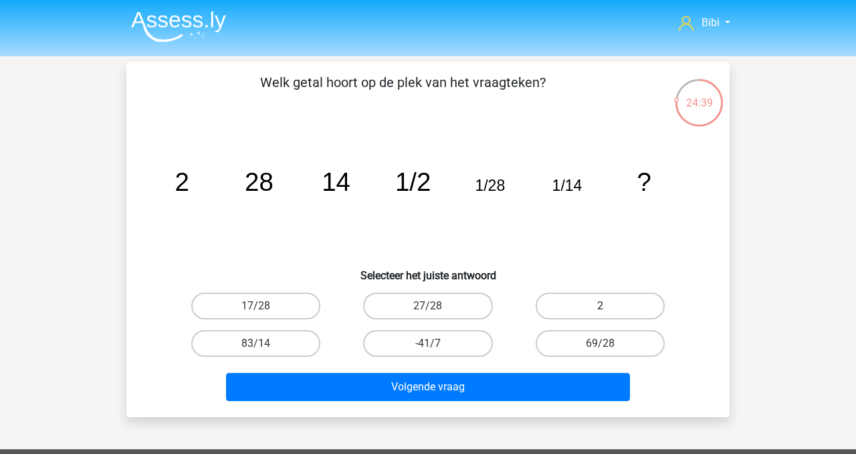 The image size is (856, 454). What do you see at coordinates (256, 343) in the screenshot?
I see `label: 83/14` at bounding box center [256, 343].